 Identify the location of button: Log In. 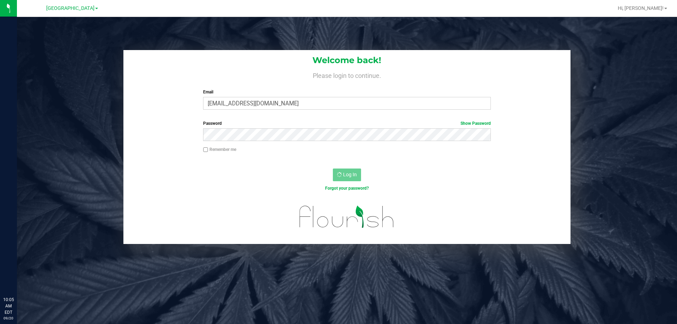
(347, 175).